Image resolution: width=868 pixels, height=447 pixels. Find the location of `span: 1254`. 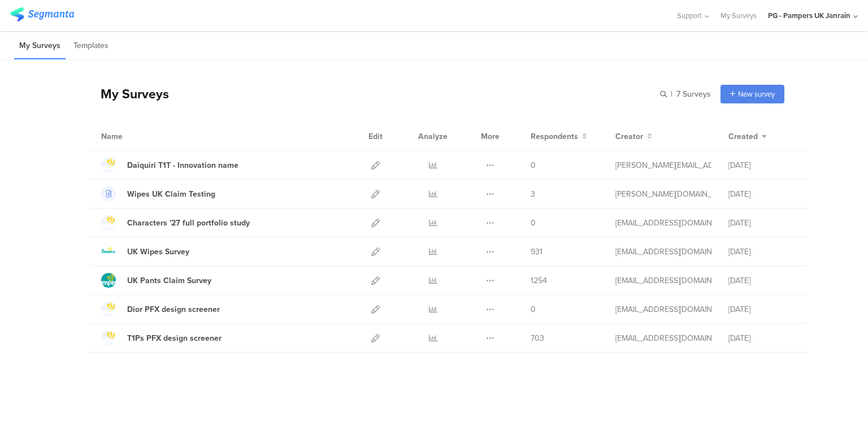

span: 1254 is located at coordinates (538, 280).